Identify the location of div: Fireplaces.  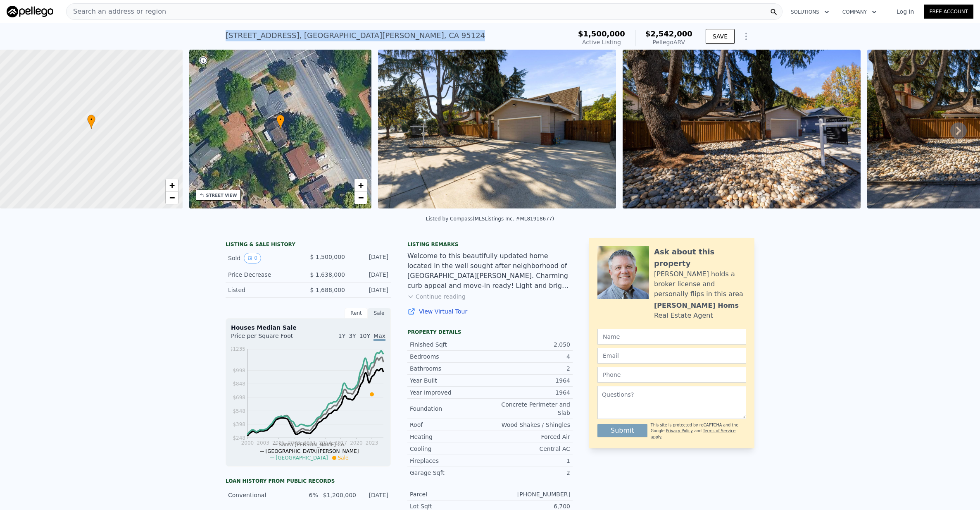
(450, 461).